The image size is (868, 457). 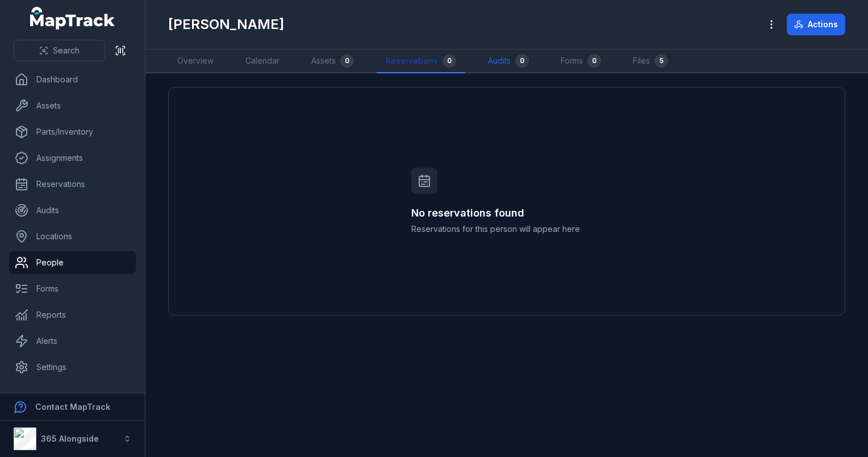 What do you see at coordinates (72, 158) in the screenshot?
I see `a: Assignments` at bounding box center [72, 158].